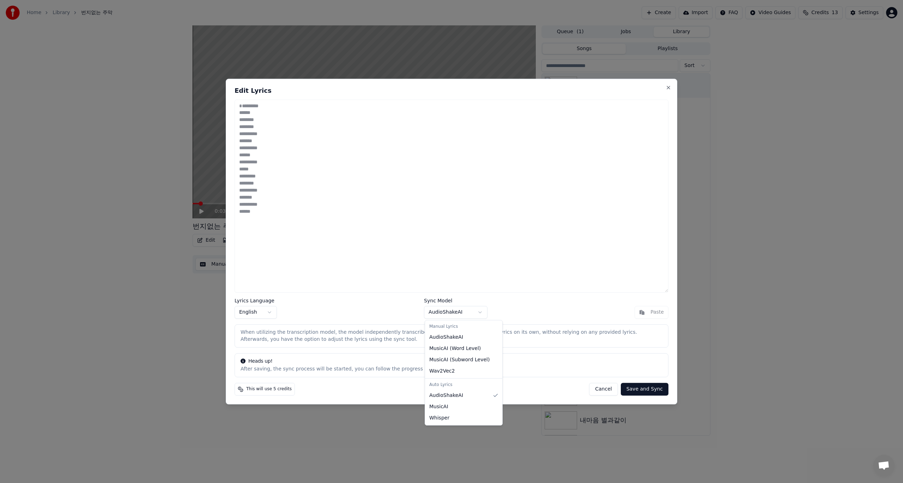  What do you see at coordinates (439, 418) in the screenshot?
I see `span: Whisper` at bounding box center [439, 418].